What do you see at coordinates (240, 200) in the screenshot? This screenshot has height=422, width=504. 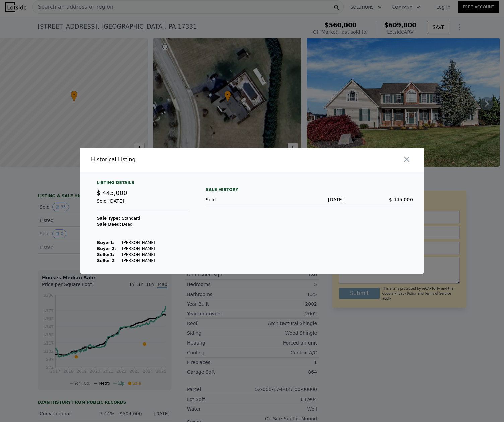 I see `div: Sold` at bounding box center [240, 200].